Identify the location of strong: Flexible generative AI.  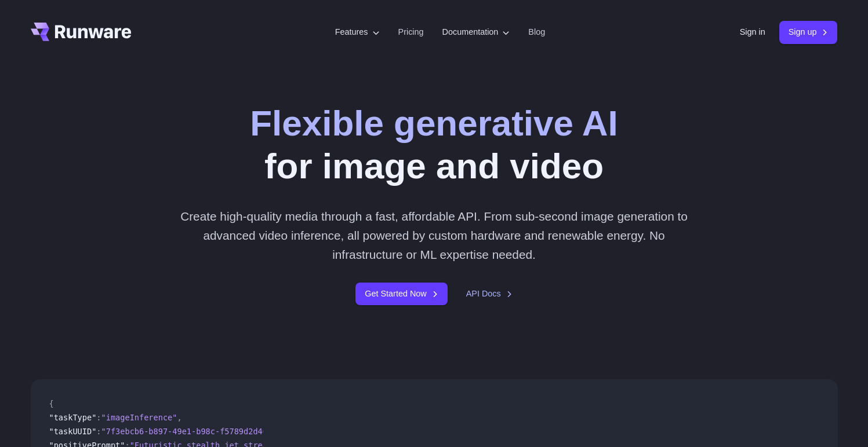
(434, 123).